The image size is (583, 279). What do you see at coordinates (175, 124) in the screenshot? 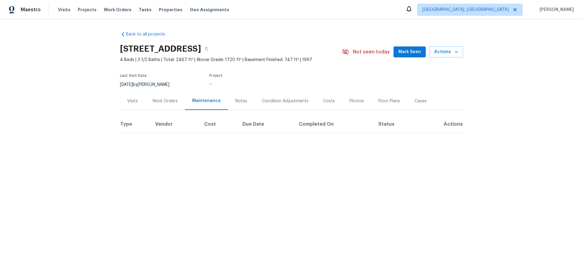
I see `th: Vendor` at bounding box center [175, 124].